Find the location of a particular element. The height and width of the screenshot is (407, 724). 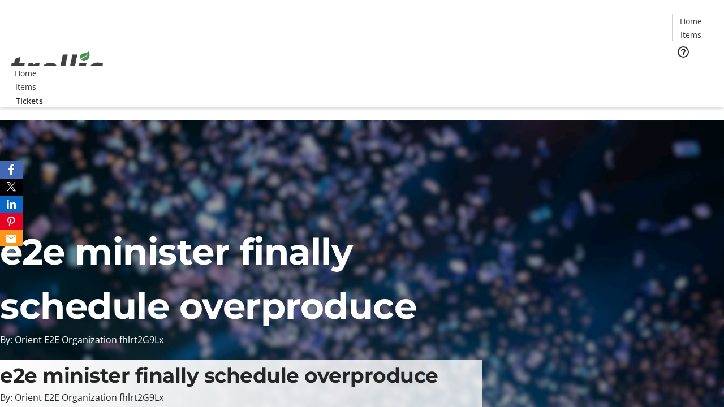

img: Orient E2E Organization fhlrt2G9Lx's Logo is located at coordinates (57, 67).